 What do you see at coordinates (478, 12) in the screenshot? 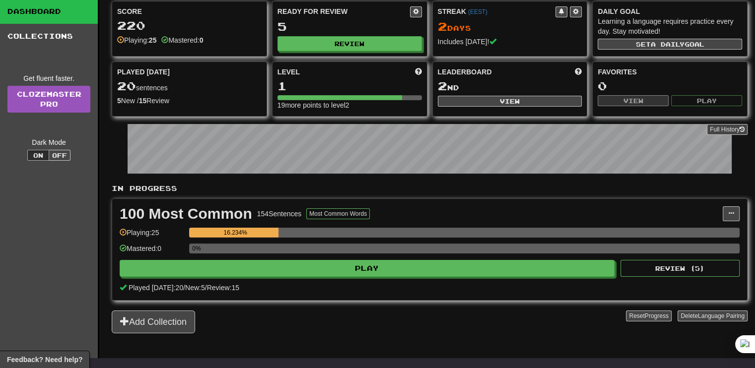
I see `a: (EEST)` at bounding box center [478, 12].